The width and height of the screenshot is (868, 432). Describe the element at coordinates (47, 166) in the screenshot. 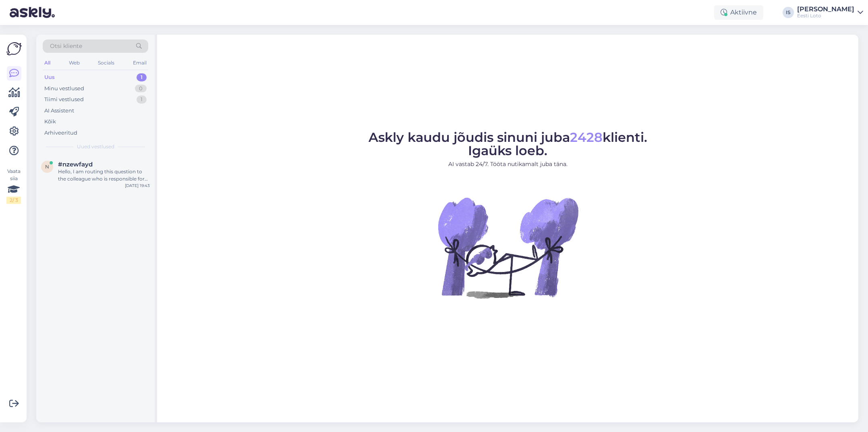

I see `span: n` at that location.